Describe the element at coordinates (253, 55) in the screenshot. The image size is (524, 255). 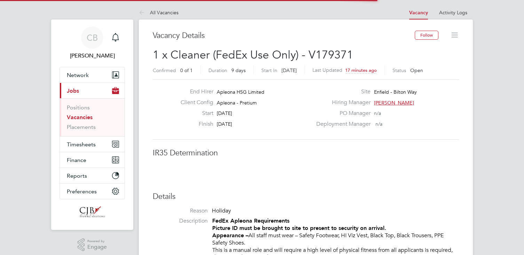
I see `span: 1 x Cleaner (FedEx Use Only) - V179371` at that location.